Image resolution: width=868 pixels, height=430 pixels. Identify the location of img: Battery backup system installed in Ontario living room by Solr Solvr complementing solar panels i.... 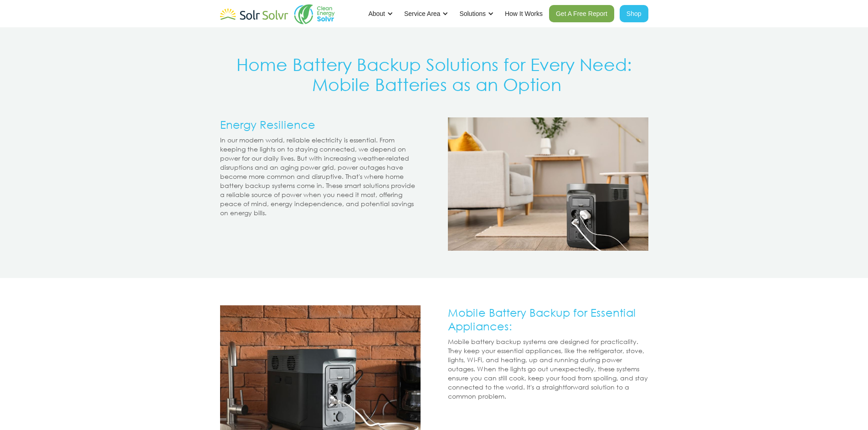
(548, 184).